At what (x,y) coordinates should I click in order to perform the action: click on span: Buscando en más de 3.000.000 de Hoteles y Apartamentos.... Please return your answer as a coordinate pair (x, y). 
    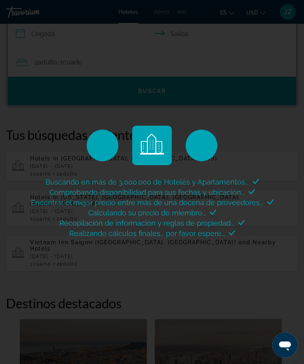
    Looking at the image, I should click on (147, 182).